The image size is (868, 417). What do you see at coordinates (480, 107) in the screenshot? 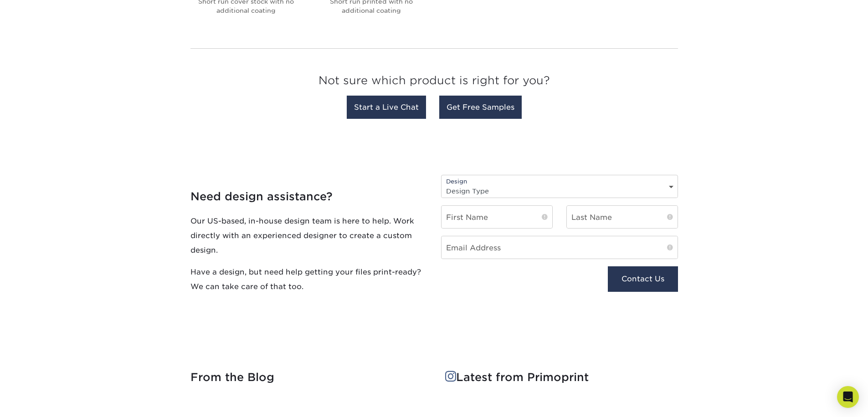
I see `a: Get Free Samples` at bounding box center [480, 107].